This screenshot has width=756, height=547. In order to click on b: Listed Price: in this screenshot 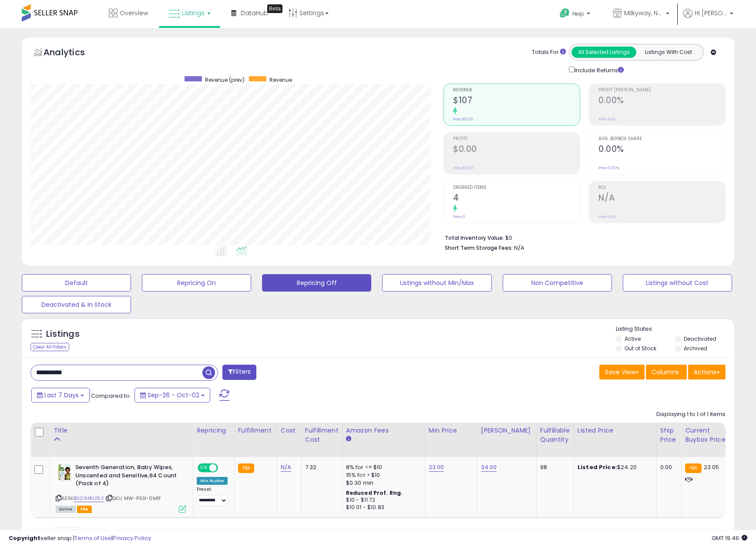, I will do `click(597, 466)`.